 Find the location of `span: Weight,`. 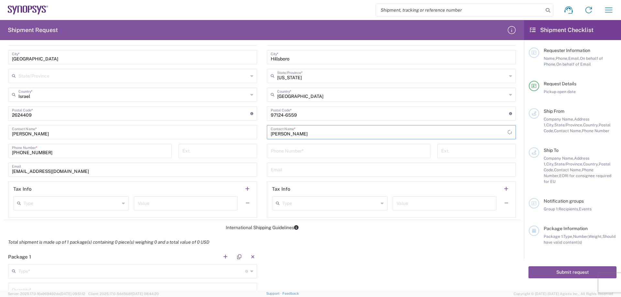

span: Weight, is located at coordinates (596, 236).